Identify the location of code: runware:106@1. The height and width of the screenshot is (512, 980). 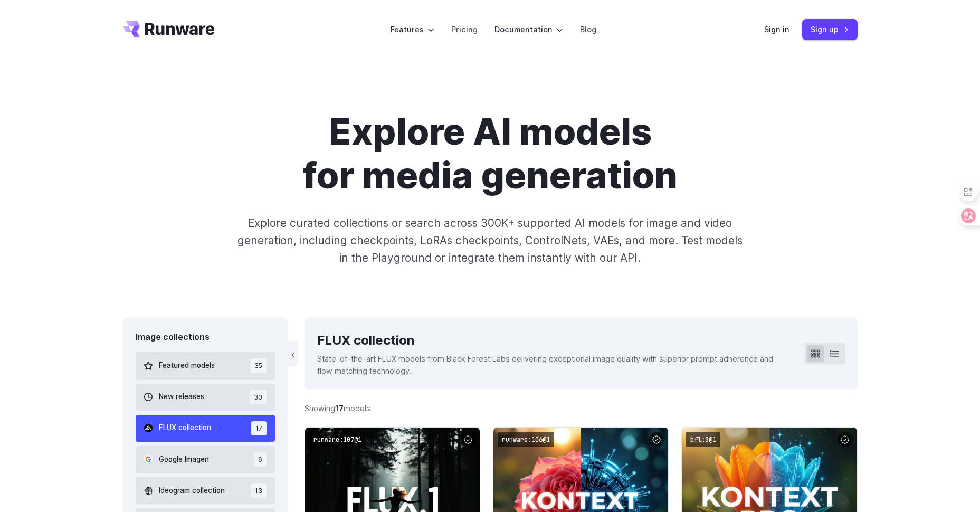
(525, 440).